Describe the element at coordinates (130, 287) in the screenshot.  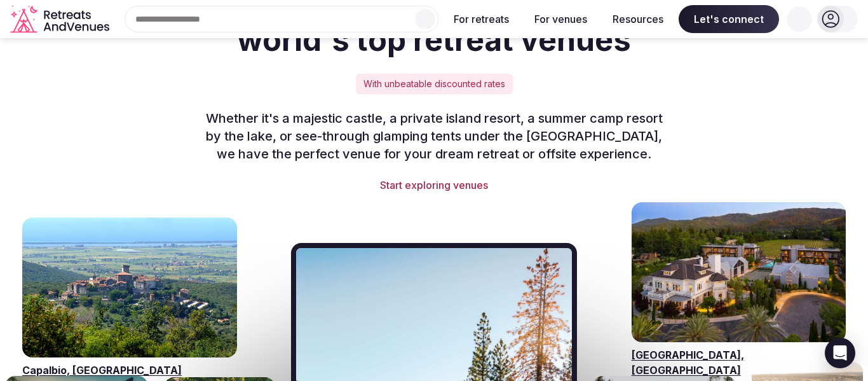
I see `a: Visit venues for Capalbio, Italy` at that location.